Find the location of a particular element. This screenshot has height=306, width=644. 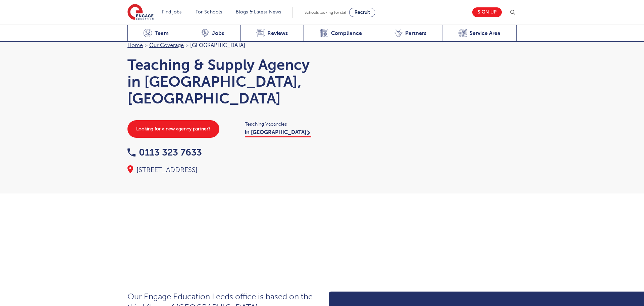

a: Reviews is located at coordinates (272, 33).